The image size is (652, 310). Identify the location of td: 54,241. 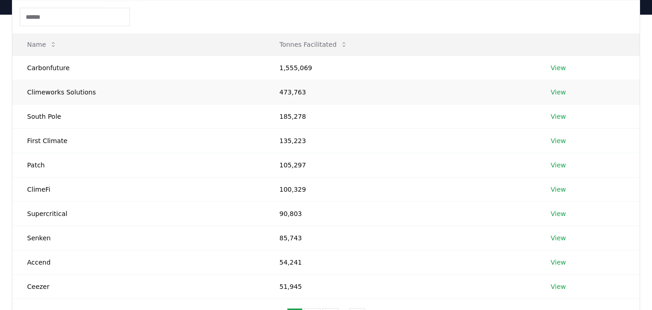
(400, 262).